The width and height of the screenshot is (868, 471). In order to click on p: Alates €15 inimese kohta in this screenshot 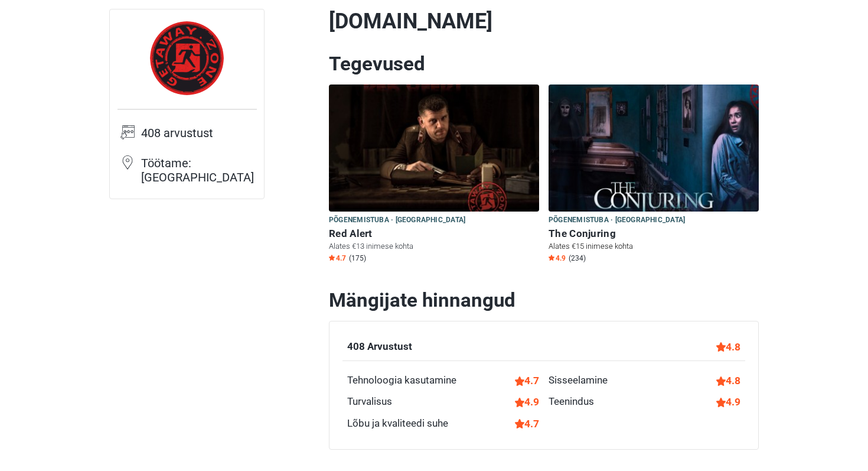, I will do `click(654, 246)`.